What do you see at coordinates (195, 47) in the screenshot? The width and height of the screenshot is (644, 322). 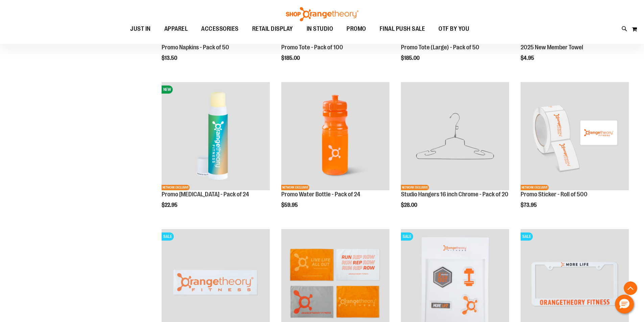 I see `a: Promo Napkins - Pack of 50` at bounding box center [195, 47].